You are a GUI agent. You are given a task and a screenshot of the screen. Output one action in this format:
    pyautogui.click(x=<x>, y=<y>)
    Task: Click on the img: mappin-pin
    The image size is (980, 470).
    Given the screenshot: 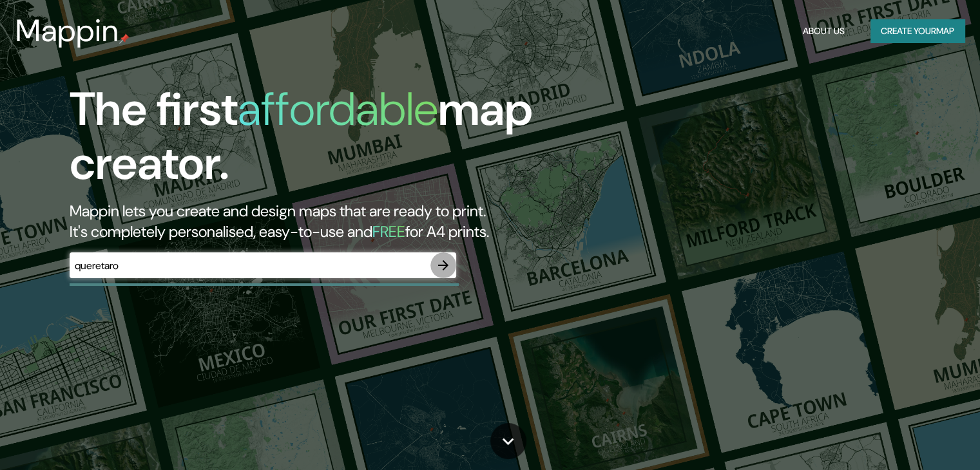 What is the action you would take?
    pyautogui.click(x=124, y=38)
    